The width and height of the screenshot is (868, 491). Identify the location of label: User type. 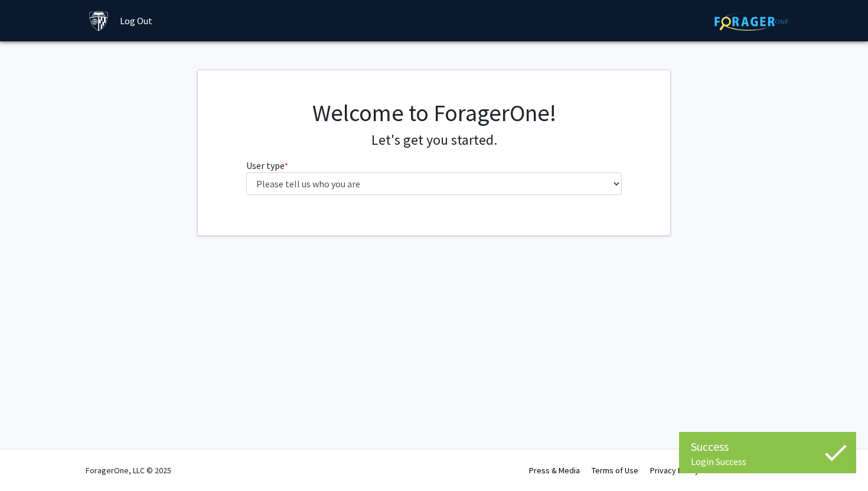
(267, 165).